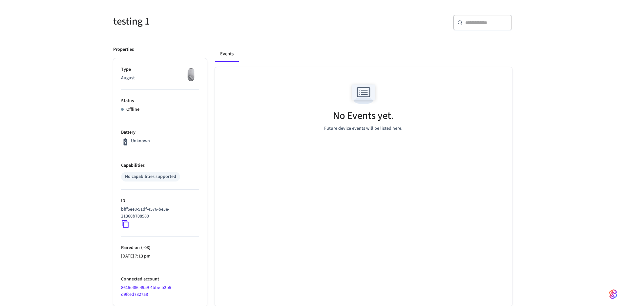 This screenshot has width=625, height=306. What do you see at coordinates (191, 74) in the screenshot?
I see `img: August Wifi Smart Lock 3rd Gen, Silver, Front` at bounding box center [191, 74].